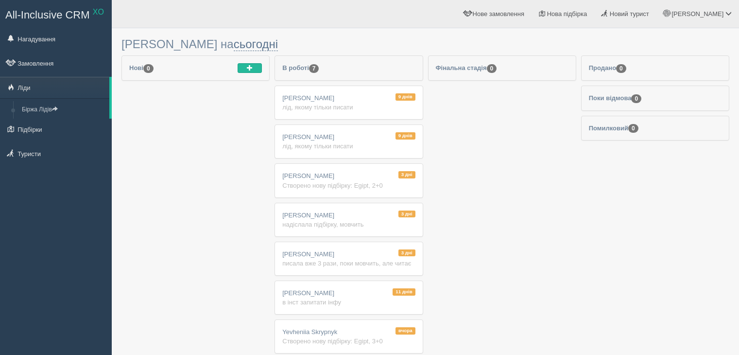  What do you see at coordinates (348, 302) in the screenshot?
I see `div: в інст запитати інфу` at bounding box center [348, 302].